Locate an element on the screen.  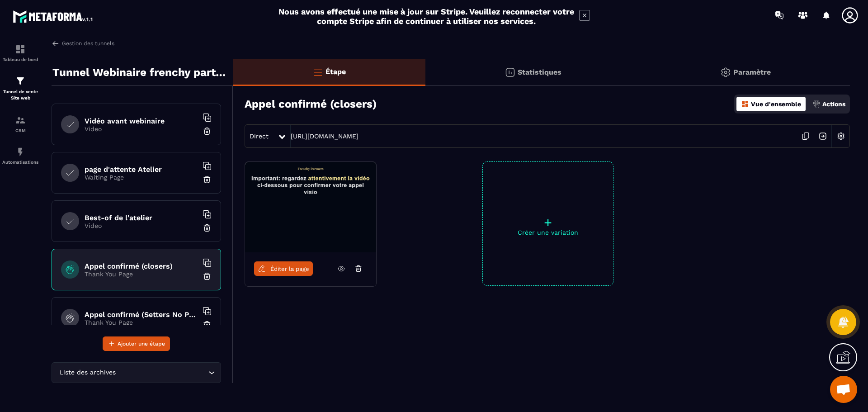
a: formationformationTableau de bord is located at coordinates (20, 53).